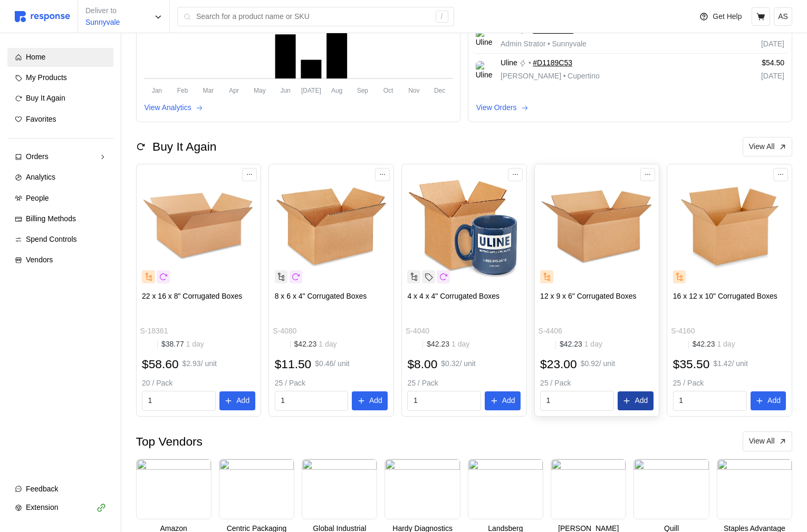 The height and width of the screenshot is (532, 807). Describe the element at coordinates (727, 17) in the screenshot. I see `p: Get Help` at that location.